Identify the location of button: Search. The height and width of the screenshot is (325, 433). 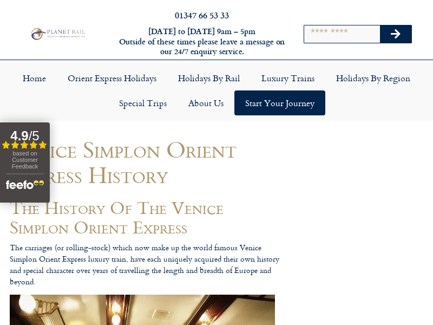
(396, 34).